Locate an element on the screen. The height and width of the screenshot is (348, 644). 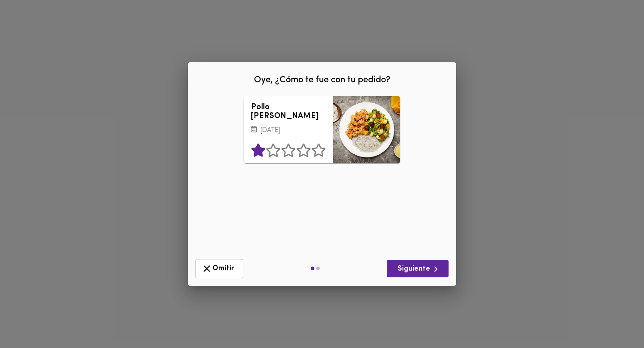
span: Oye, ¿Cómo te fue con tu pedido? is located at coordinates (322, 80).